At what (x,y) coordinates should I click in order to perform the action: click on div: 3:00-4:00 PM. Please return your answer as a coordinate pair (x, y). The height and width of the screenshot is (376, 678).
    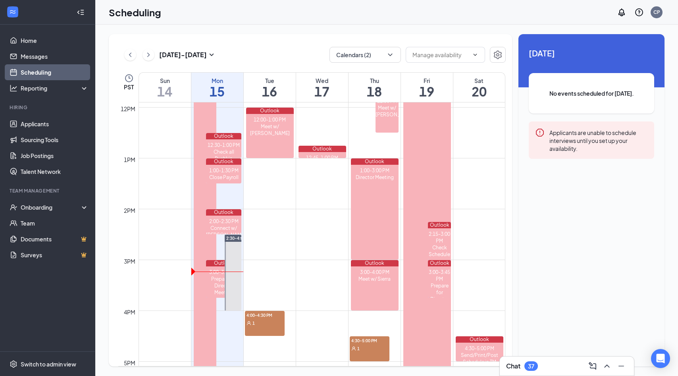
    Looking at the image, I should click on (375, 272).